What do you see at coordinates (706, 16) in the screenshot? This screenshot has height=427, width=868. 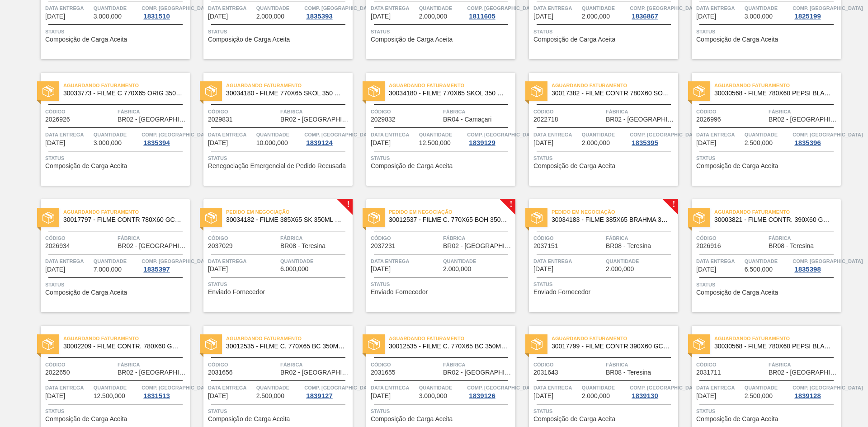 I see `span: 14/10/2025` at bounding box center [706, 16].